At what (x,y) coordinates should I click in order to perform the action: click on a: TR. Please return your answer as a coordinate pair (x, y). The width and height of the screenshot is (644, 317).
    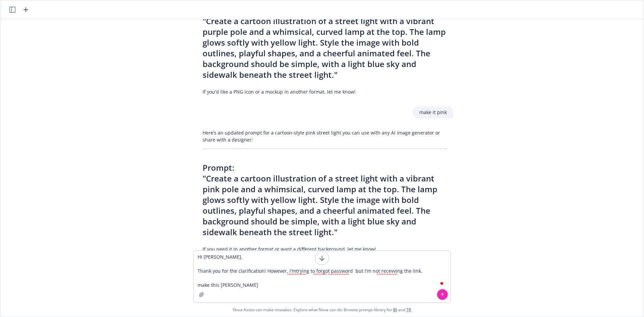
    Looking at the image, I should click on (408, 310).